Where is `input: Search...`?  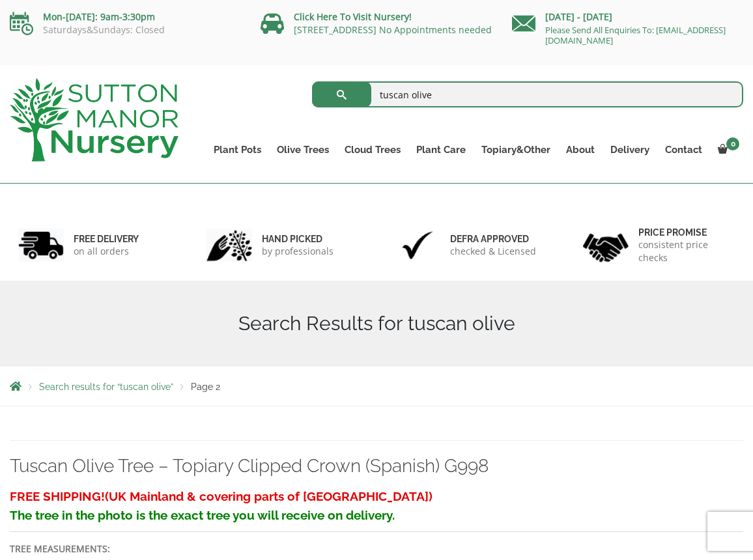 input: Search... is located at coordinates (528, 94).